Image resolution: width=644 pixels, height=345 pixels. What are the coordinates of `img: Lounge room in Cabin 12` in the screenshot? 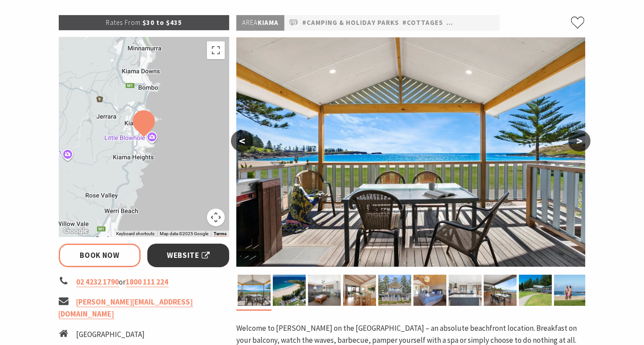 It's located at (324, 290).